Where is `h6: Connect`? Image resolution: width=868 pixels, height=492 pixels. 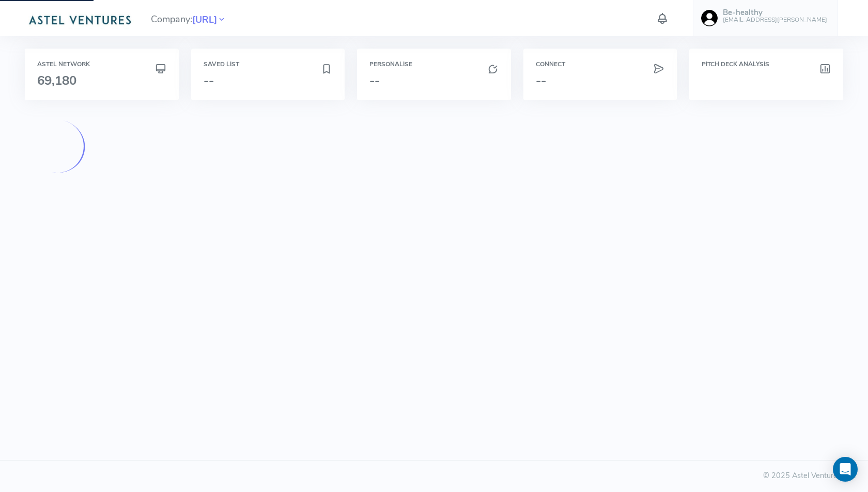 h6: Connect is located at coordinates (601, 64).